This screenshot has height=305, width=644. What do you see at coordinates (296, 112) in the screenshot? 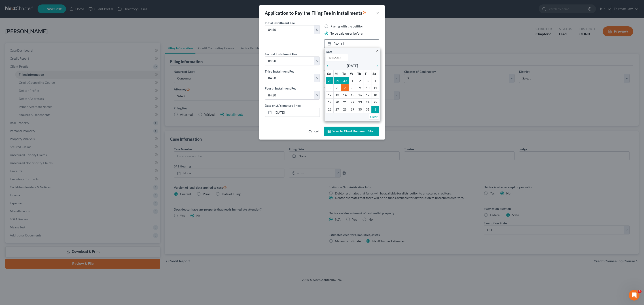
I see `input: MM/DD/YYYY` at bounding box center [296, 112].